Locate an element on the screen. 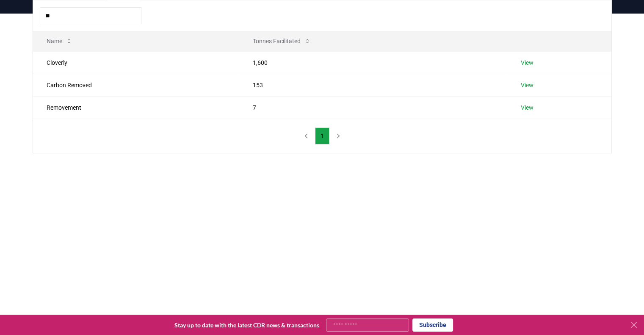 Image resolution: width=644 pixels, height=335 pixels. button: 1 is located at coordinates (322, 136).